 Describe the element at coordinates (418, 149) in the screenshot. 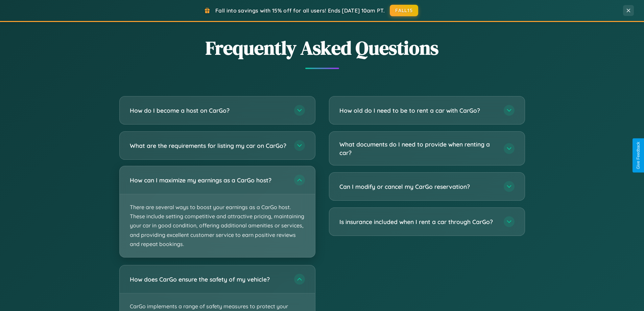

I see `h3: What documents do I need to provide when renting a car?` at that location.